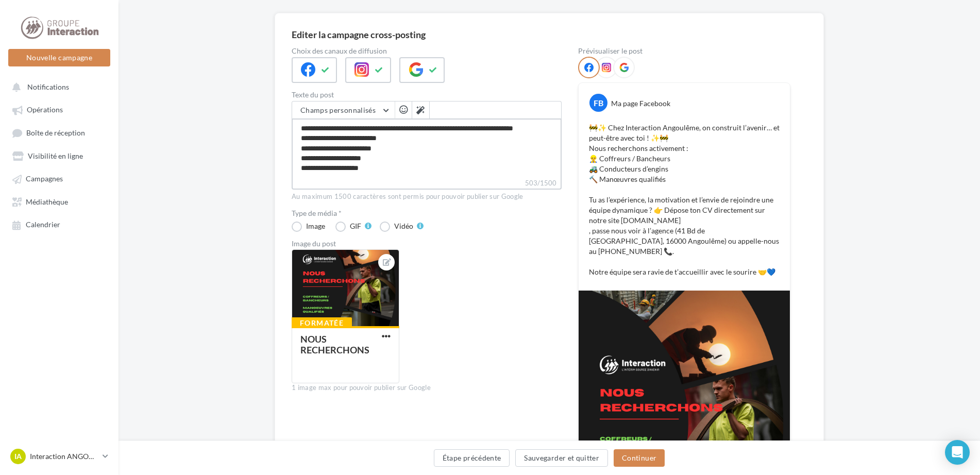 This screenshot has height=475, width=980. Describe the element at coordinates (598, 103) in the screenshot. I see `div: FB` at that location.